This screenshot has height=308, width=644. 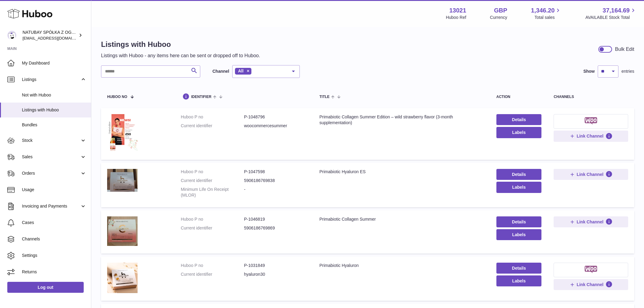 I want to click on dd: hyaluron30, so click(x=276, y=274).